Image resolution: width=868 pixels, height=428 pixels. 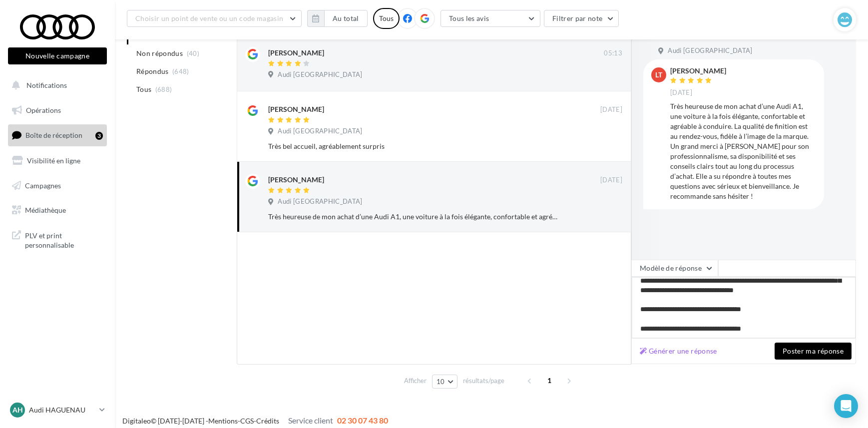 What do you see at coordinates (57, 135) in the screenshot?
I see `a: Boîte de réception3` at bounding box center [57, 135].